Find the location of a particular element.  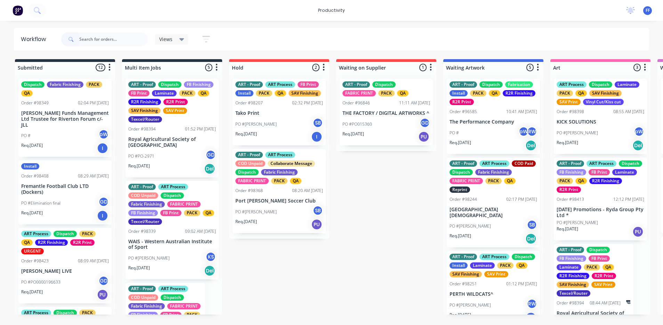

div: COD Paid is located at coordinates (523, 163).